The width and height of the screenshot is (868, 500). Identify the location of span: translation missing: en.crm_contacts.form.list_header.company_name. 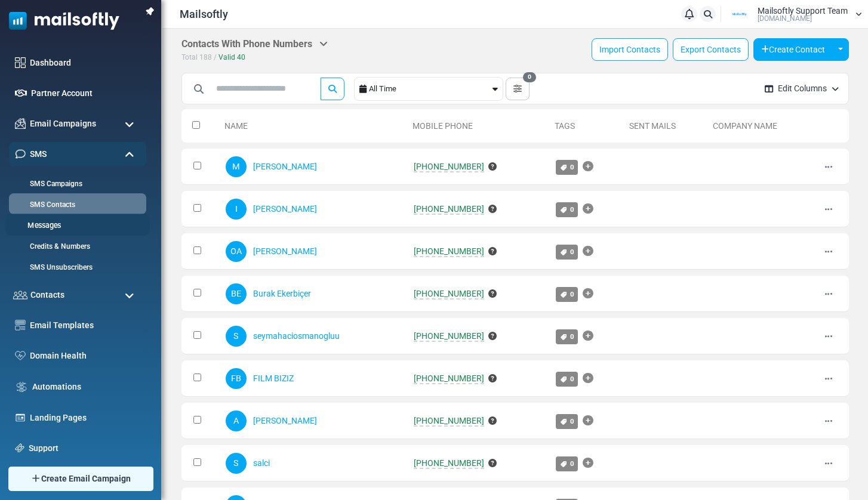
(745, 126).